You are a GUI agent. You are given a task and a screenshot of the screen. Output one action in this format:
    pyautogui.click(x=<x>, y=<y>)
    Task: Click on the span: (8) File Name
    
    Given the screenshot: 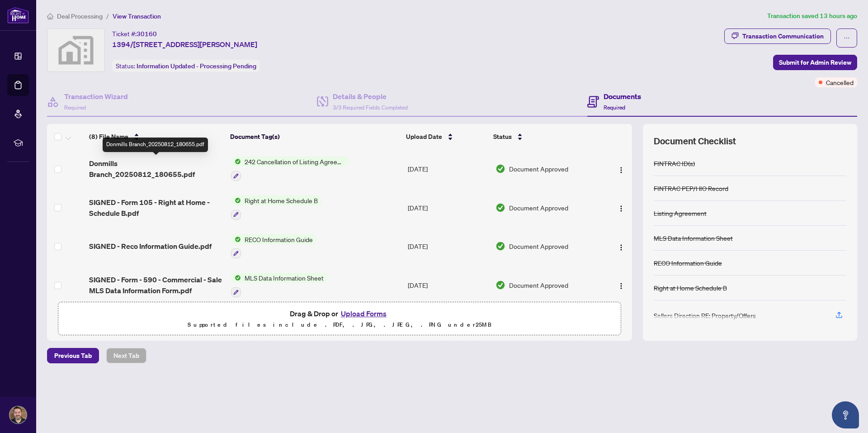 What is the action you would take?
    pyautogui.click(x=109, y=137)
    